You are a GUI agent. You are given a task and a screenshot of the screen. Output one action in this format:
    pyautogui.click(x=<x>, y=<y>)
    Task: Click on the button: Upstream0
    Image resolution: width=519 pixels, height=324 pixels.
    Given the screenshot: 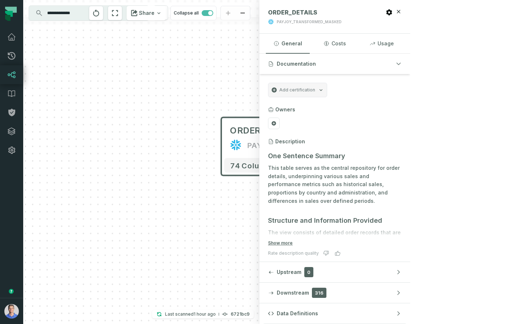 What is the action you would take?
    pyautogui.click(x=335, y=272)
    